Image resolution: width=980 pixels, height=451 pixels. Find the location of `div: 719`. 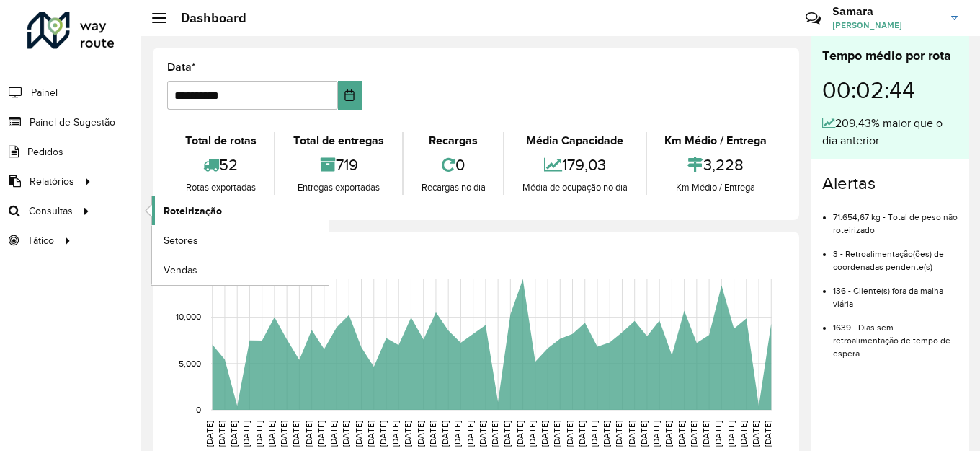

div: 719 is located at coordinates (338, 164).